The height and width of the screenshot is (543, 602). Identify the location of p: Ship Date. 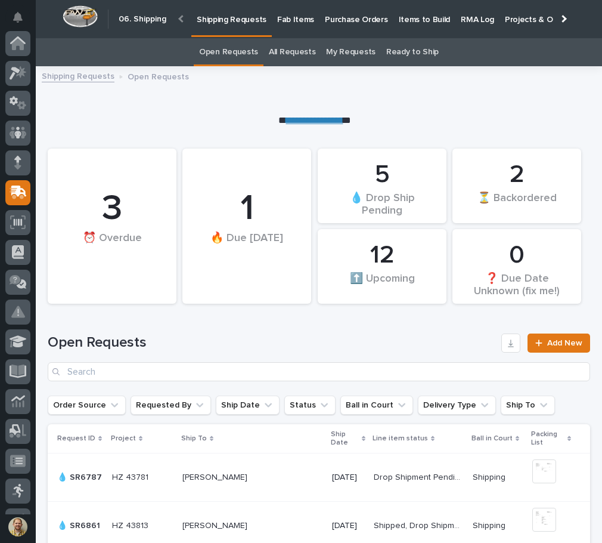
(345, 438).